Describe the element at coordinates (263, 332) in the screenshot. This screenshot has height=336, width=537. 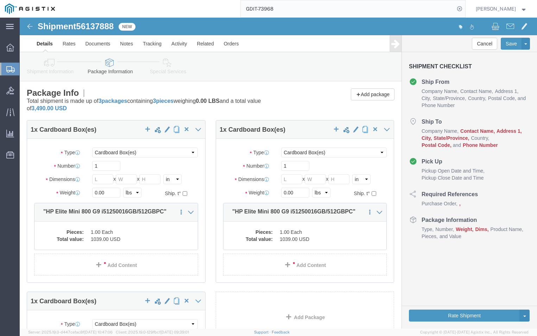
I see `a: Support` at that location.